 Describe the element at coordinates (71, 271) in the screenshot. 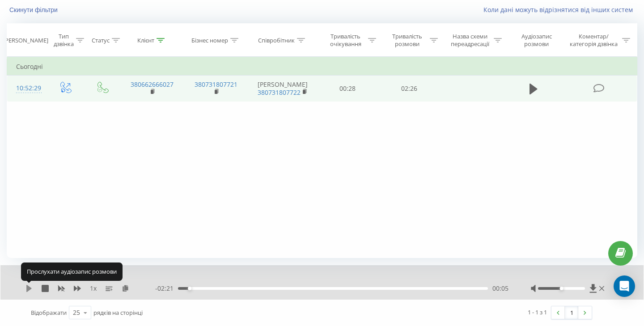

I see `div: Прослухати аудіозапис розмови` at that location.